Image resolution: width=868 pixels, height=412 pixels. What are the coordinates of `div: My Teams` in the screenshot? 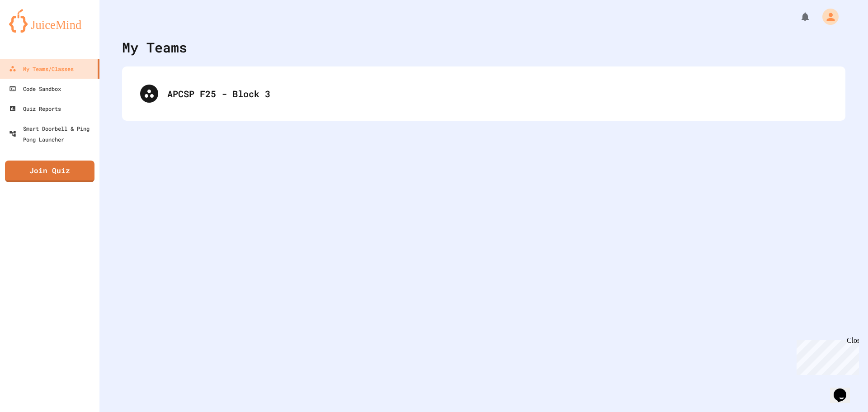 It's located at (155, 48).